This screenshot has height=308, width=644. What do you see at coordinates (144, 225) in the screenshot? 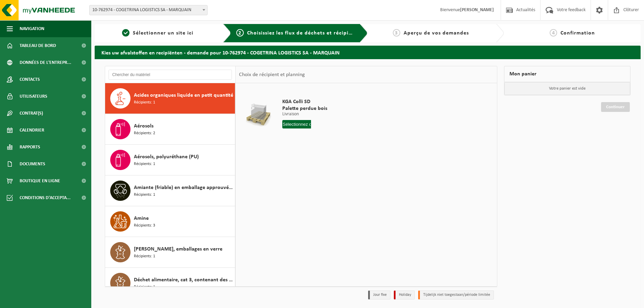
I see `span: Récipients: 3` at bounding box center [144, 225].